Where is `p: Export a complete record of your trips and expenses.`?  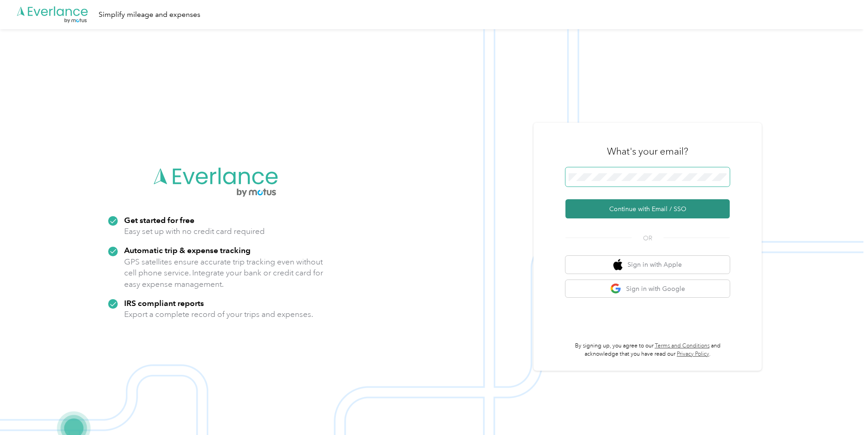 p: Export a complete record of your trips and expenses. is located at coordinates (218, 315).